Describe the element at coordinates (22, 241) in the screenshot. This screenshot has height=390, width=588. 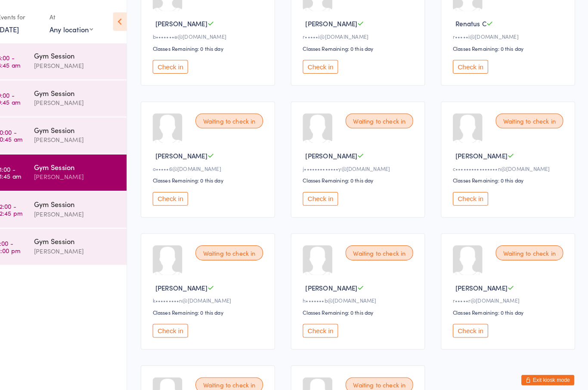
I see `time: 1:00 - 2:00 pm` at that location.